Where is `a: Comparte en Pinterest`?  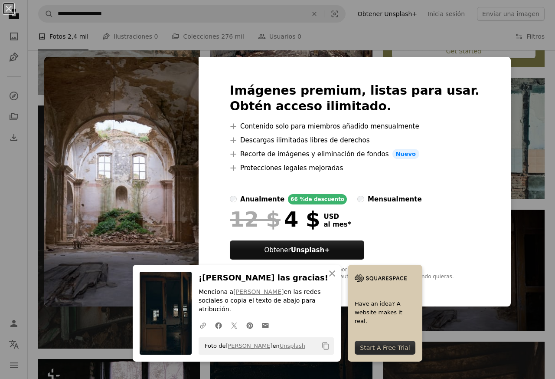 a: Comparte en Pinterest is located at coordinates (250, 325).